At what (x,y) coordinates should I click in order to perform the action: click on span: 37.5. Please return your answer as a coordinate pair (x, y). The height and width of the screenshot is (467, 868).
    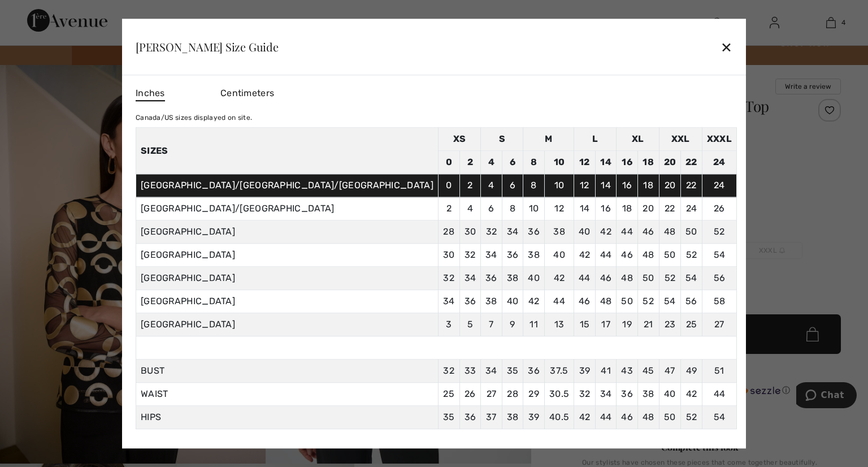
    Looking at the image, I should click on (559, 370).